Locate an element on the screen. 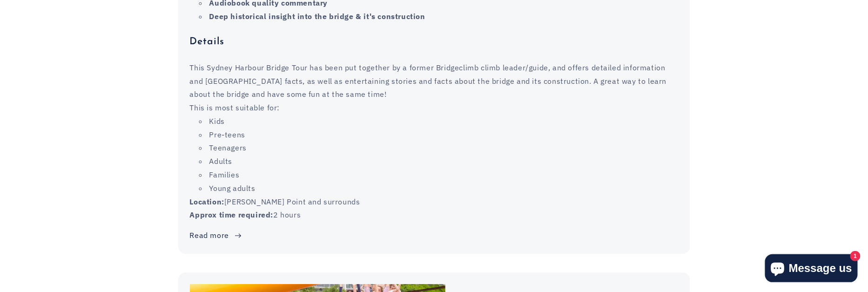  li: Young adults is located at coordinates (439, 188).